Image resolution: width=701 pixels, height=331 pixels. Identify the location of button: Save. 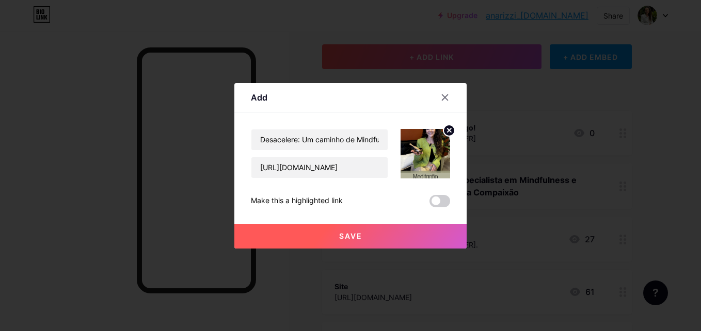
(351, 236).